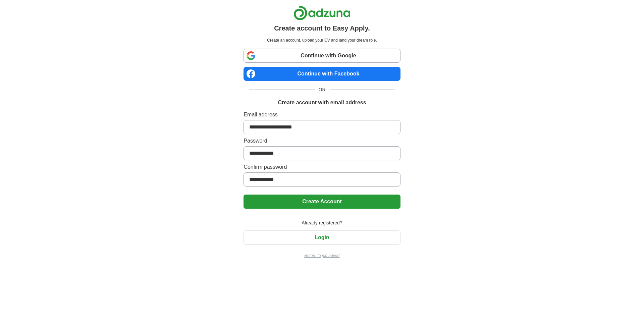  What do you see at coordinates (322, 167) in the screenshot?
I see `label: Confirm password` at bounding box center [322, 167].